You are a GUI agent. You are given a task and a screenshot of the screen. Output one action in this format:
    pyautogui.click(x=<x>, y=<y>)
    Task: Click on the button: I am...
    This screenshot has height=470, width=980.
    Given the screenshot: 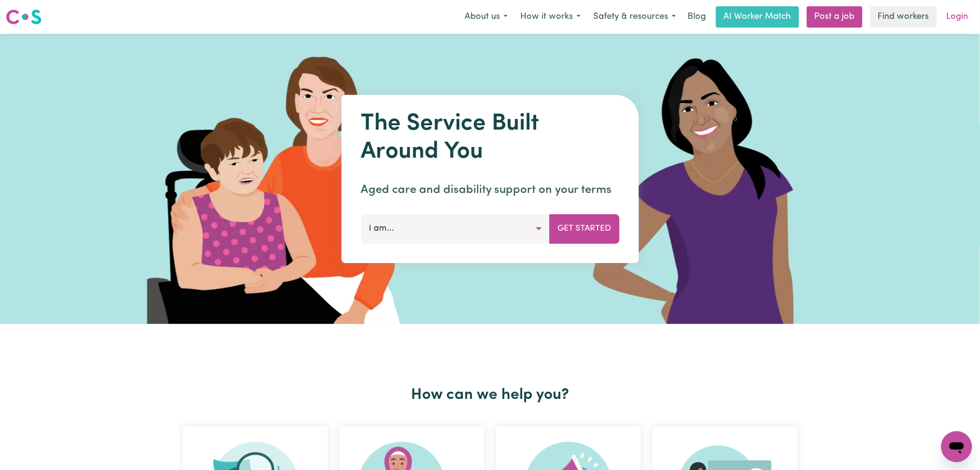 What is the action you would take?
    pyautogui.click(x=455, y=229)
    